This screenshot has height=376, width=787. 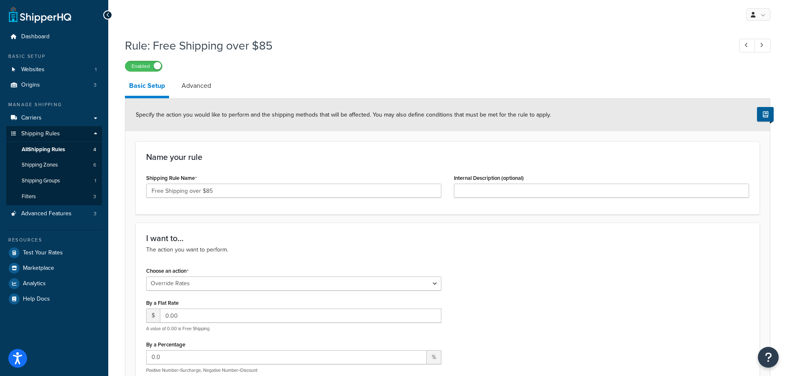 I want to click on li: Shipping Groups, so click(x=54, y=181).